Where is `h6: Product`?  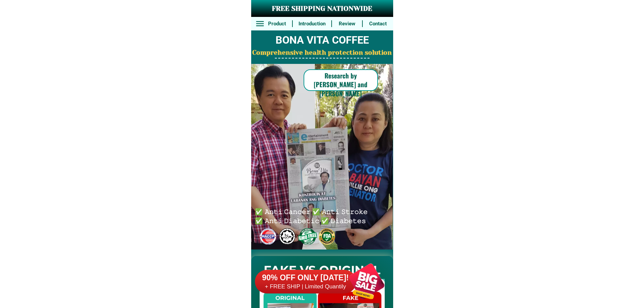 h6: Product is located at coordinates (277, 24).